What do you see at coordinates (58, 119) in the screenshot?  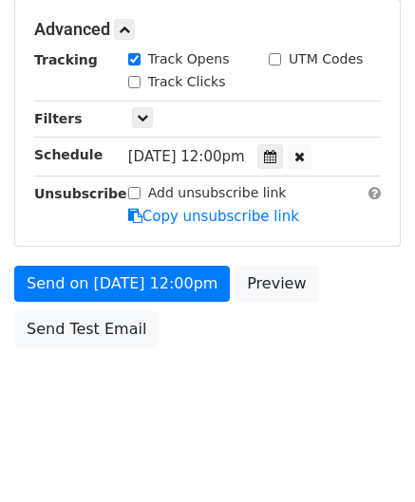 I see `strong: Filters` at bounding box center [58, 119].